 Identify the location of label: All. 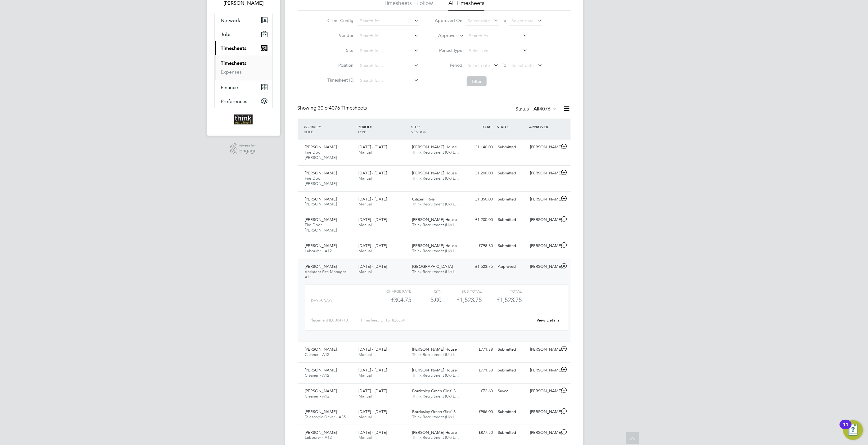
(545, 109).